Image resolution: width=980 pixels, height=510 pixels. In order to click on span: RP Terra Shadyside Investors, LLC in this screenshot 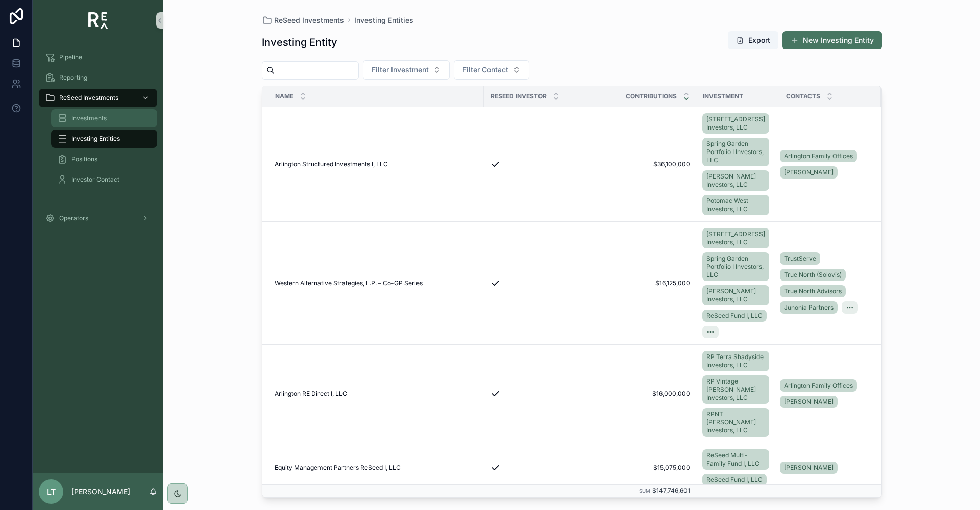, I will do `click(736, 361)`.